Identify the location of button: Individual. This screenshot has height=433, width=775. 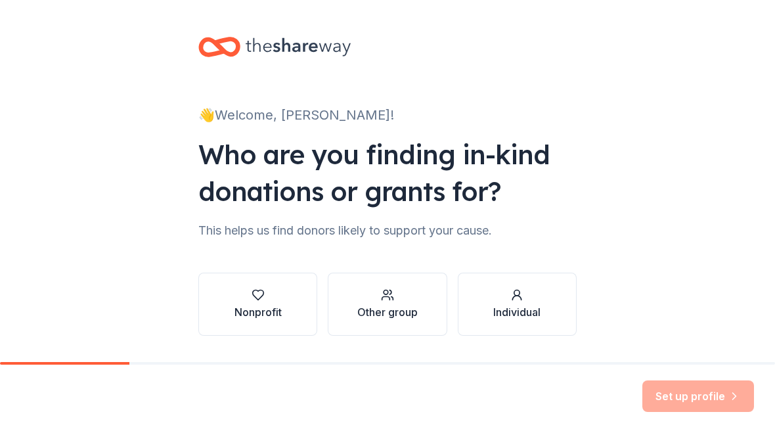
(517, 304).